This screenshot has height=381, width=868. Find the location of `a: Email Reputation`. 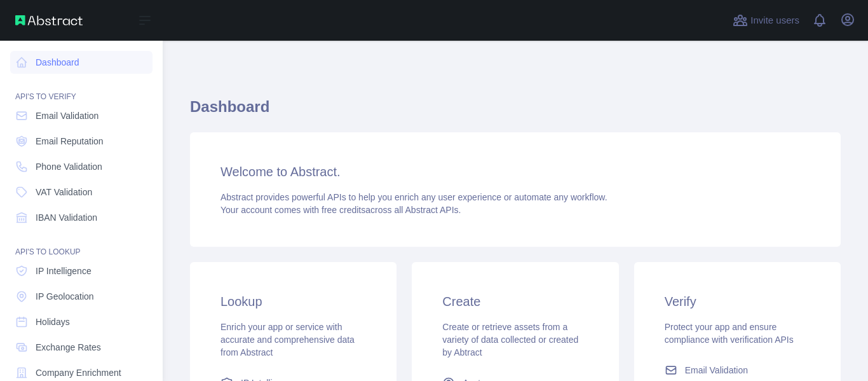

a: Email Reputation is located at coordinates (82, 141).